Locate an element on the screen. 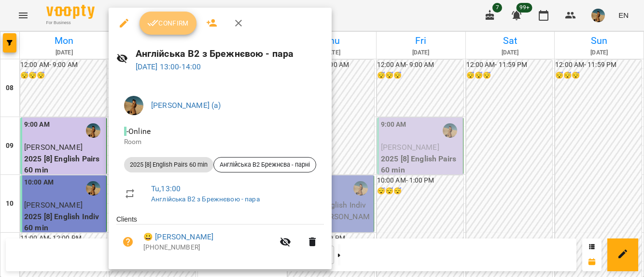  h6: Англійська В2 з Брежнєвою - пара is located at coordinates (230, 53).